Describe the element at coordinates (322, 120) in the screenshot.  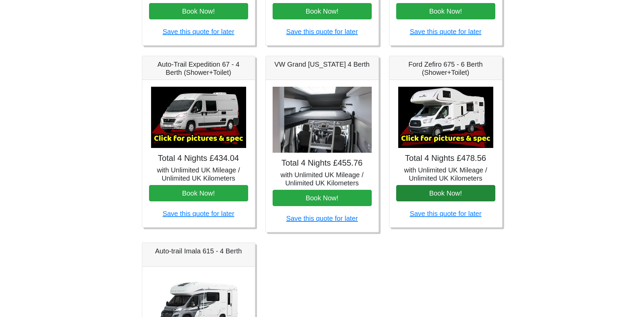
I see `img: VW Grand California 4 Berth` at that location.